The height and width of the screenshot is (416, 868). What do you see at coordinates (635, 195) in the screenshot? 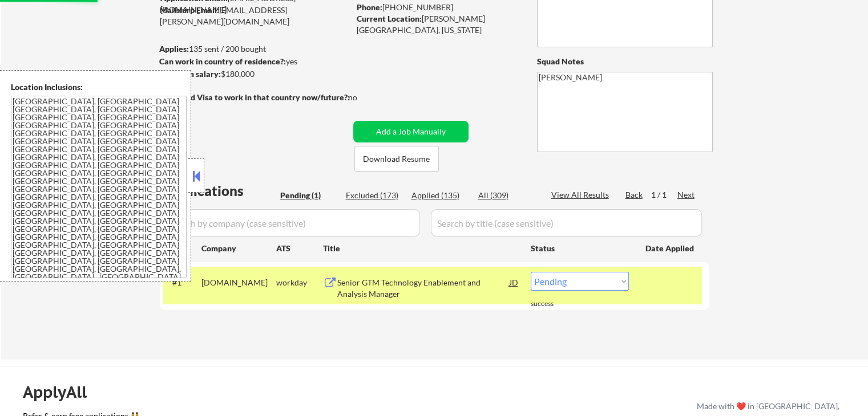
I see `div: Back` at bounding box center [635, 195].